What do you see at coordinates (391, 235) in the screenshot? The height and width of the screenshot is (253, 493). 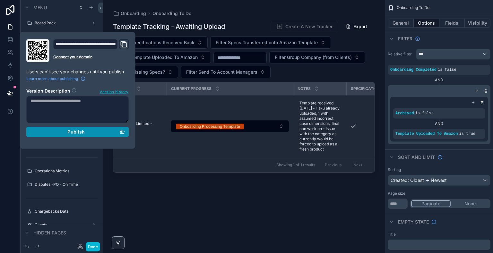 I see `label: Title` at bounding box center [391, 235].